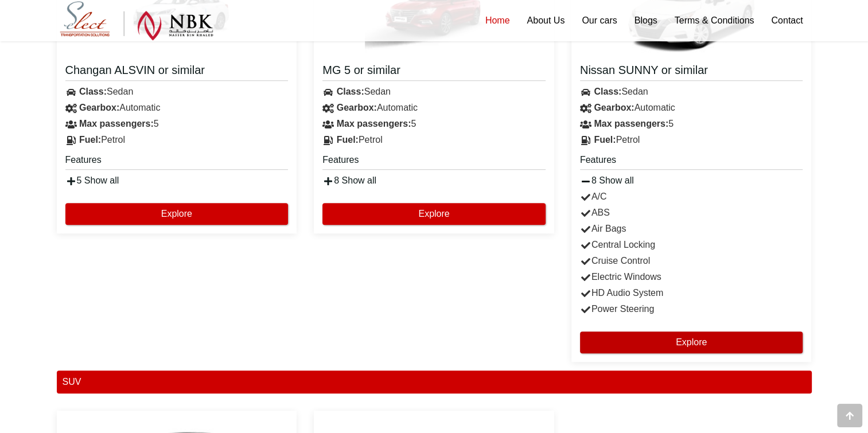  Describe the element at coordinates (850, 415) in the screenshot. I see `div: Go to top` at that location.